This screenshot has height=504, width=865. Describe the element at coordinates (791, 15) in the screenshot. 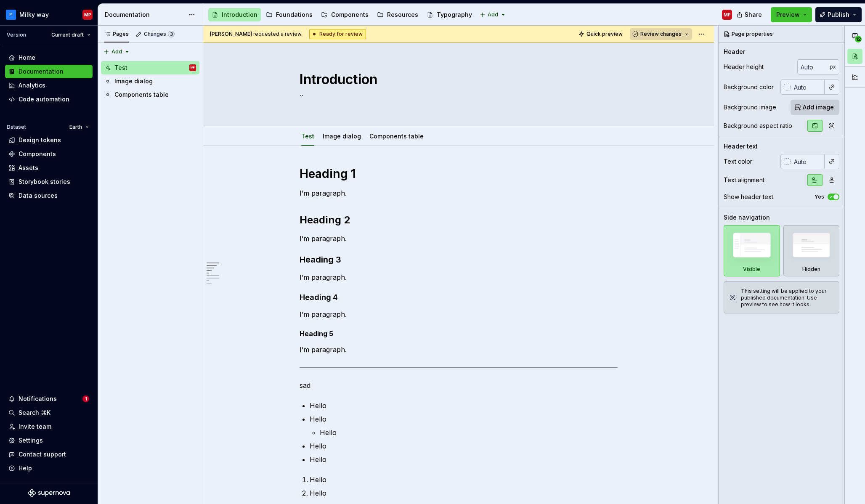

I see `button: Preview` at that location.